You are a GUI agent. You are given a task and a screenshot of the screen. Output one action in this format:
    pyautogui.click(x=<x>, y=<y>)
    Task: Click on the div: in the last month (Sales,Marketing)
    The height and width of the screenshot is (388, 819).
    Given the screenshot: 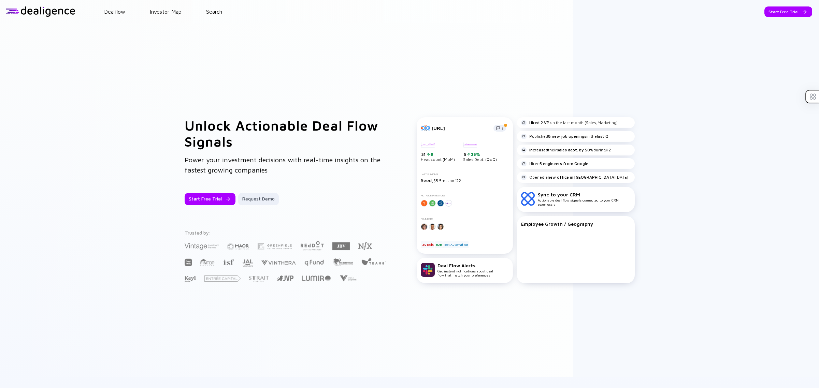 What is the action you would take?
    pyautogui.click(x=569, y=123)
    